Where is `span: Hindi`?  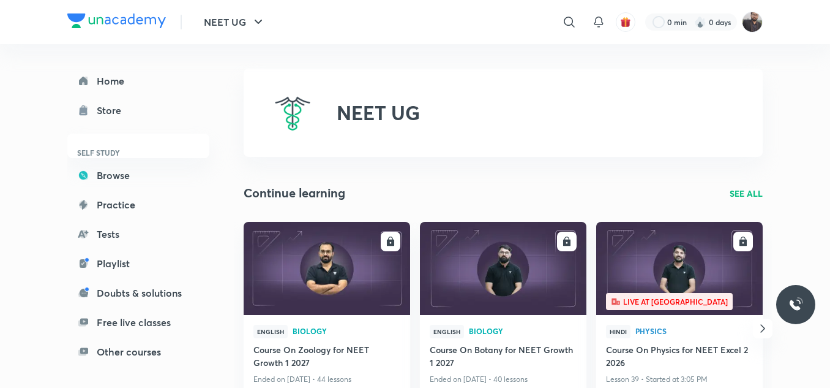
span: Hindi is located at coordinates (618, 331).